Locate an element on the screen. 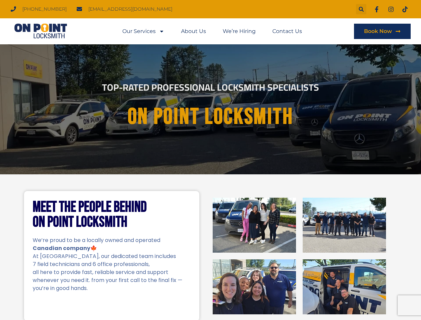 This screenshot has width=421, height=320. h1: On point Locksmith is located at coordinates (211, 117).